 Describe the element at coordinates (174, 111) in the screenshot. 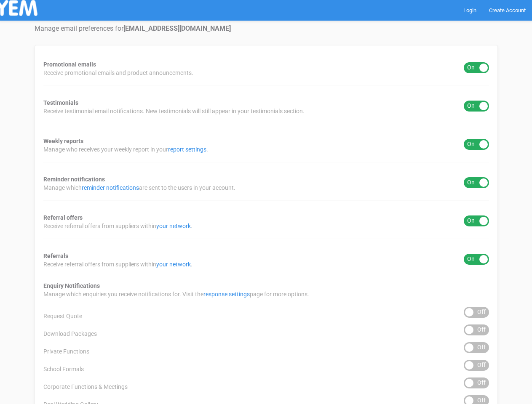

I see `span: Receive testimonial email notifications. New testimonials will still appear in your testimonials ...` at that location.